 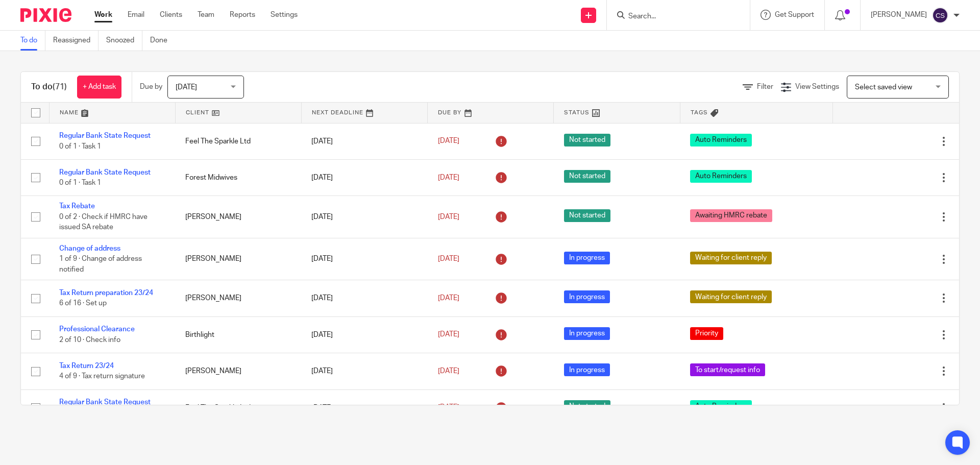 I want to click on span: View Settings, so click(x=818, y=87).